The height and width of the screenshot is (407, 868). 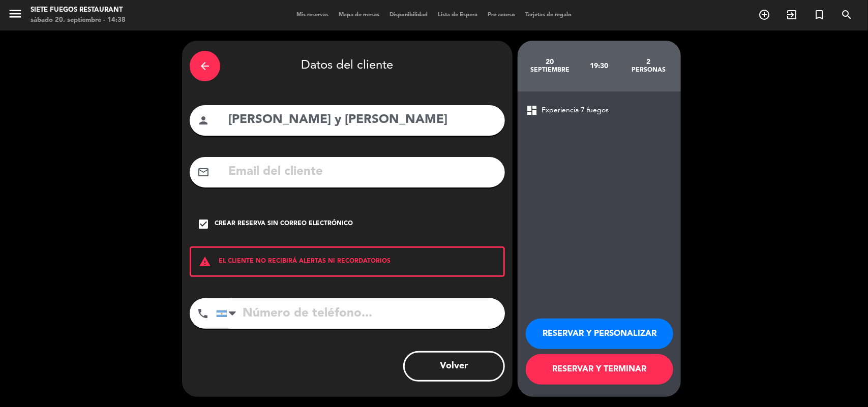 I want to click on span: Mapa de mesas, so click(x=359, y=15).